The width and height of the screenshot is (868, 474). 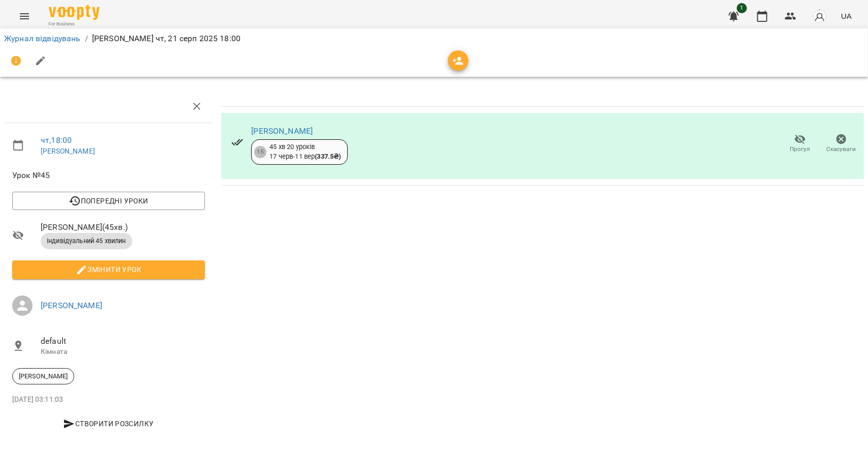 I want to click on b: ( 337.5 ₴ ), so click(x=328, y=156).